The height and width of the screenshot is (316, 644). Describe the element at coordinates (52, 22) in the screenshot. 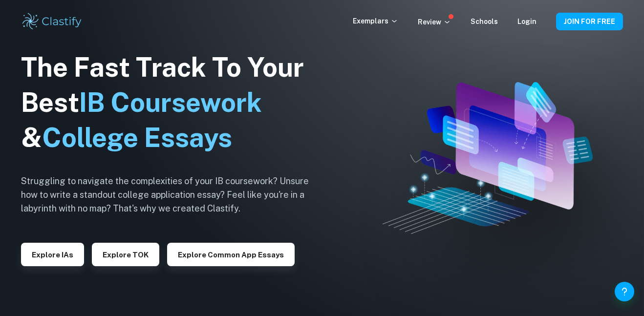

I see `a: Clastify logo` at that location.